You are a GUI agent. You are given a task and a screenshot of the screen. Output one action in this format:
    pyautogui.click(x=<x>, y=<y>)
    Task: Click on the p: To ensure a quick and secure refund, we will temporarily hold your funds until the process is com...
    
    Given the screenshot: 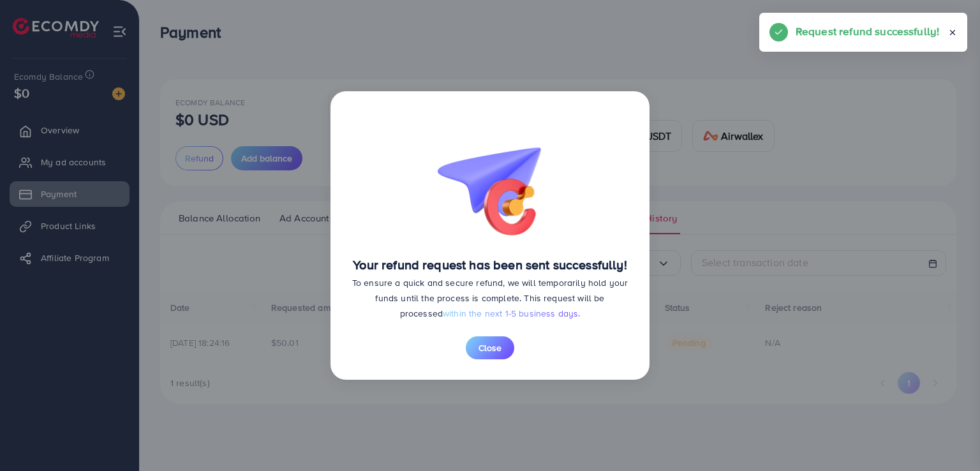 What is the action you would take?
    pyautogui.click(x=490, y=298)
    